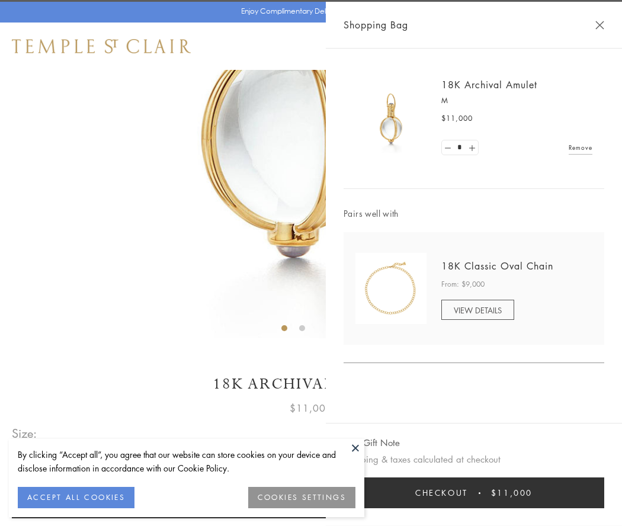 The image size is (622, 526). Describe the element at coordinates (474, 459) in the screenshot. I see `p: Shipping & taxes calculated at checkout` at that location.